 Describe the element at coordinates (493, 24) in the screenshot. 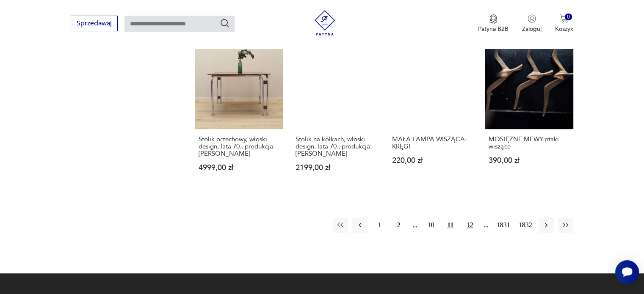

I see `button: Patyna B2B` at that location.